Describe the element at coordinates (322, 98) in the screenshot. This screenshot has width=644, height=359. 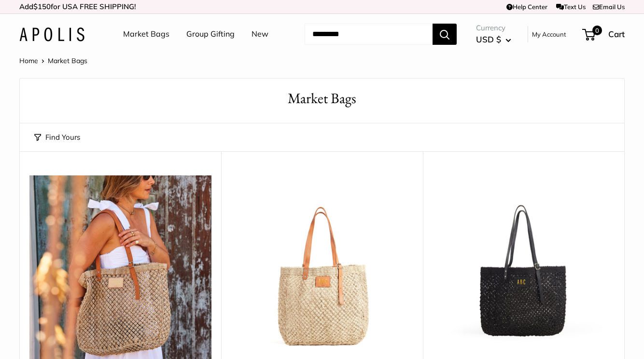
I see `h1: Market Bags` at that location.